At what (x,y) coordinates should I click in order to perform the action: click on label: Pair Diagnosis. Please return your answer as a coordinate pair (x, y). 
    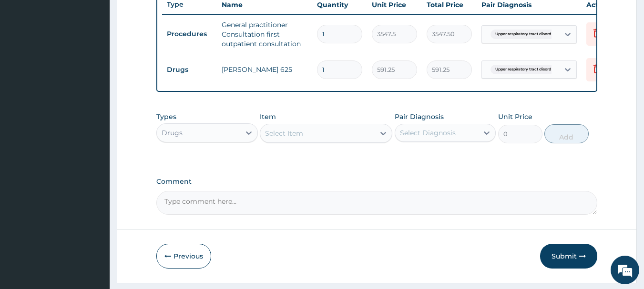
    Looking at the image, I should click on (419, 116).